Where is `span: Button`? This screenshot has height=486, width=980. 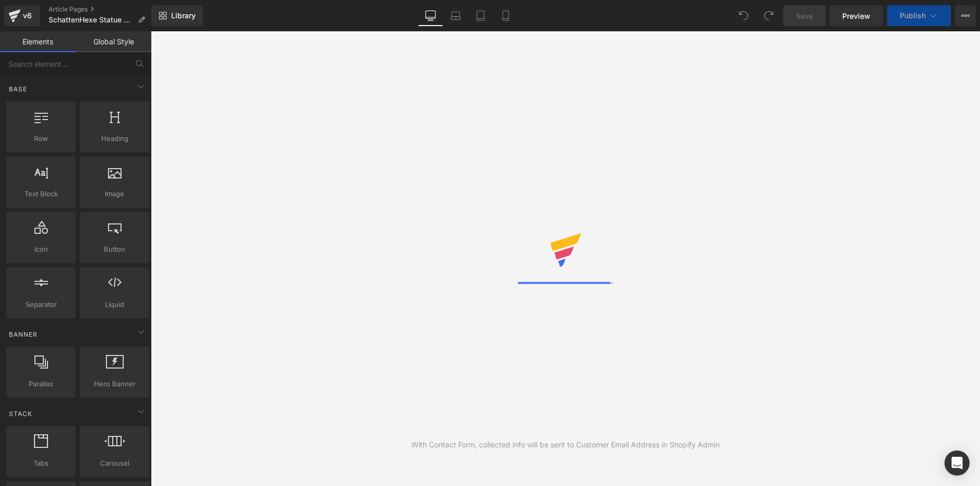 span: Button is located at coordinates (114, 249).